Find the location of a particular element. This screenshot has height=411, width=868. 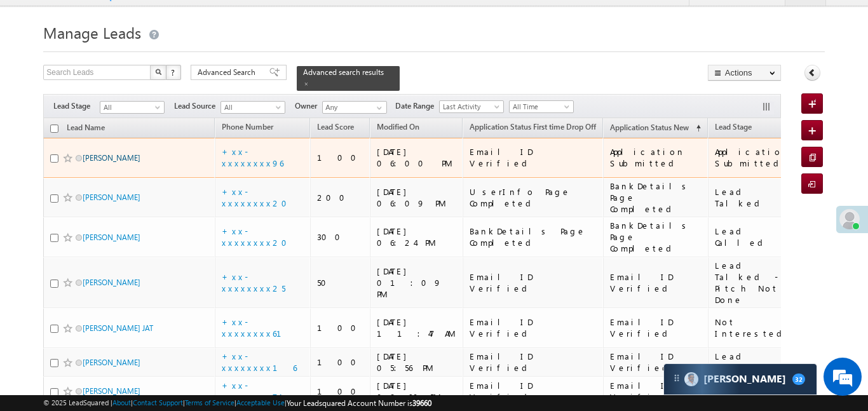

a: +xx-xxxxxxxx74 is located at coordinates (250, 391).